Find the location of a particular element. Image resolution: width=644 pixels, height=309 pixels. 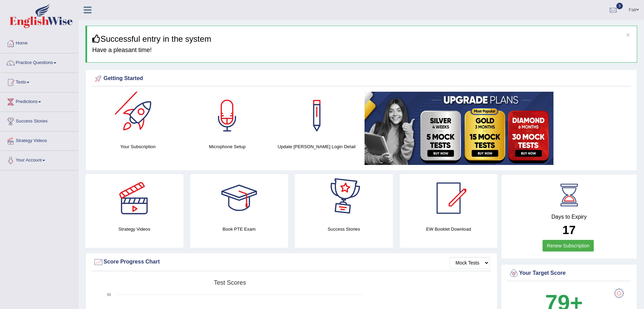

h3: Successful entry in the system is located at coordinates (362, 39).